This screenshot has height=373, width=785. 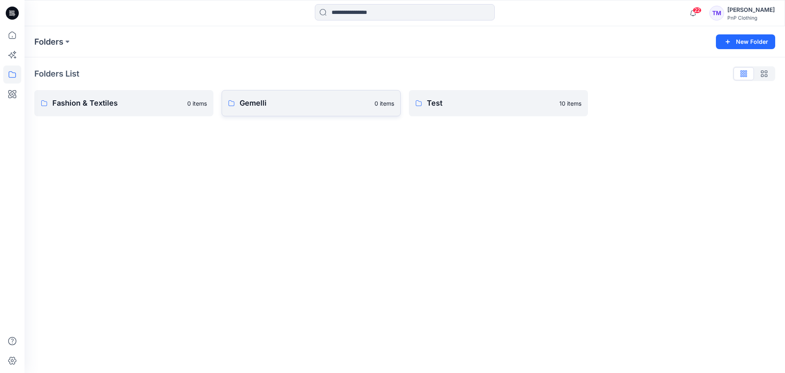 What do you see at coordinates (305, 103) in the screenshot?
I see `p: Gemelli` at bounding box center [305, 103].